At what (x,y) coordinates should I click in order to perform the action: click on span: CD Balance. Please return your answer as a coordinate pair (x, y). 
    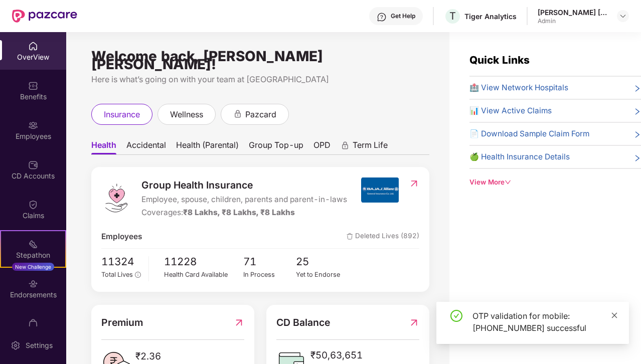
    Looking at the image, I should click on (303, 322).